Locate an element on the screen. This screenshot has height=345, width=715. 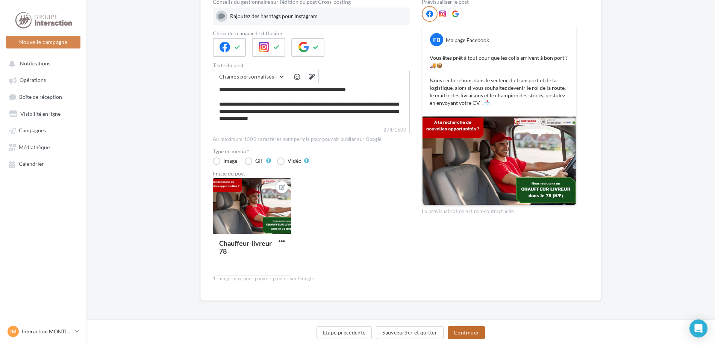
a: Campagnes is located at coordinates (43, 130).